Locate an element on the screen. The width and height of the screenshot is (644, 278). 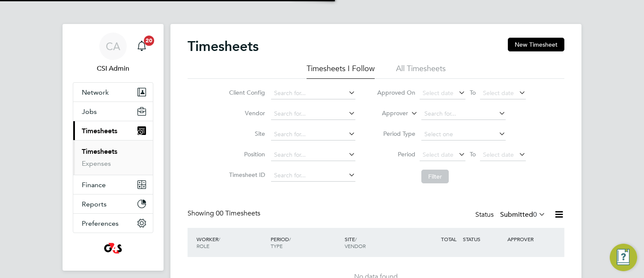
button: Network is located at coordinates (113, 92).